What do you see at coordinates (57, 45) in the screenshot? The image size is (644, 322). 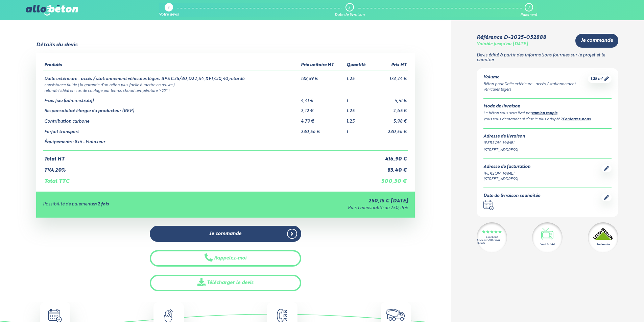 I see `div: Détails du devis` at bounding box center [57, 45].